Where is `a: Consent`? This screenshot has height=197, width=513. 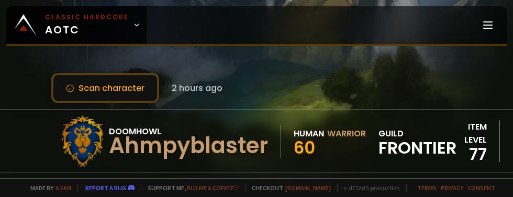 a: Consent is located at coordinates (481, 188).